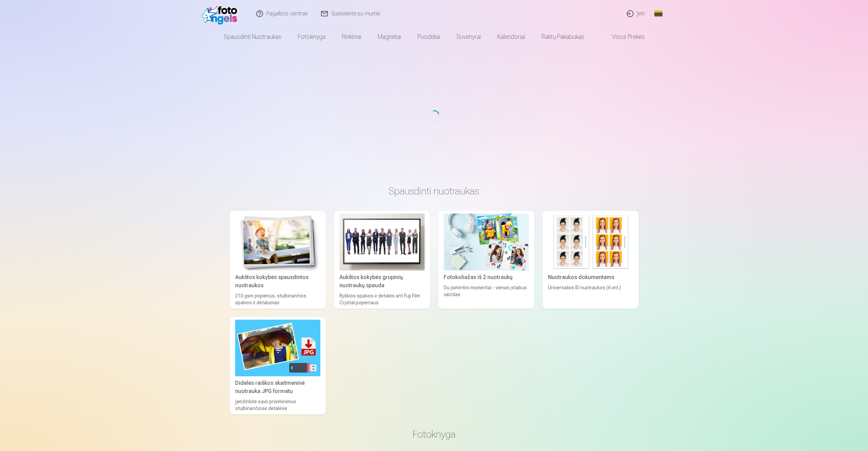 The width and height of the screenshot is (868, 451). Describe the element at coordinates (221, 14) in the screenshot. I see `img: /v1` at that location.